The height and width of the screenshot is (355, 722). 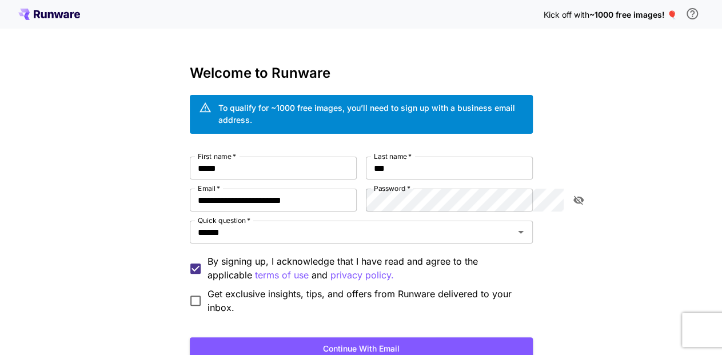 I want to click on button: By signing up, I acknowledge that I have read and agree to the applicable terms of use and, so click(x=362, y=275).